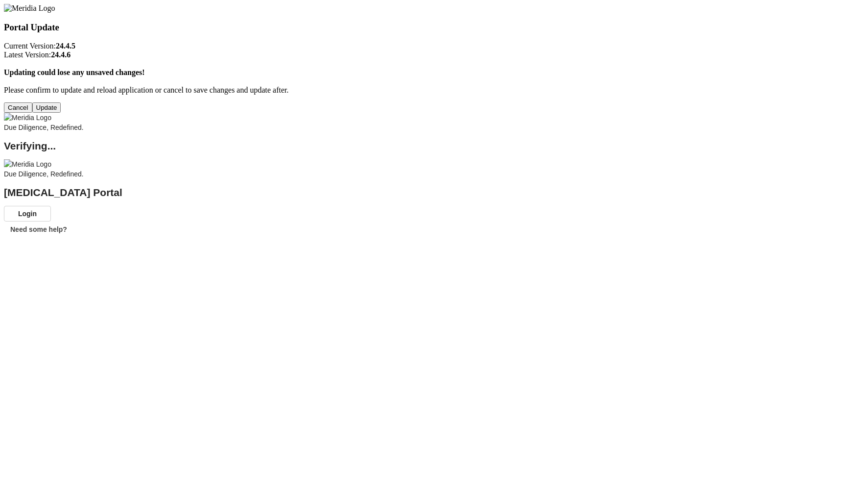  Describe the element at coordinates (433, 68) in the screenshot. I see `p: Current Version: Latest Version: Please confirm to update and reload application or cancel to sav...` at that location.